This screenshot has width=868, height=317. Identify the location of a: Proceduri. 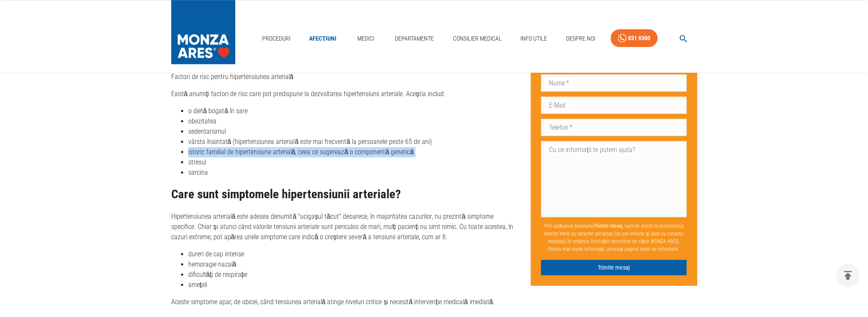
(276, 39).